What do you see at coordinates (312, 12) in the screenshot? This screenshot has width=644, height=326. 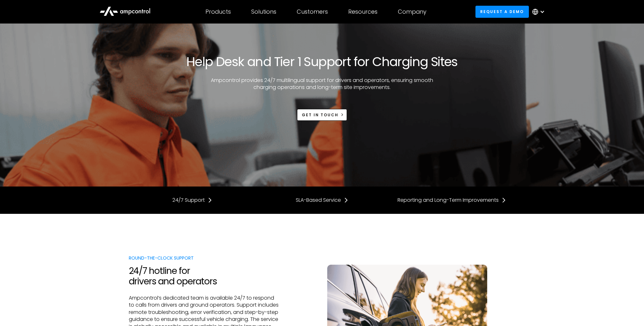 I see `div: Customers` at bounding box center [312, 12].